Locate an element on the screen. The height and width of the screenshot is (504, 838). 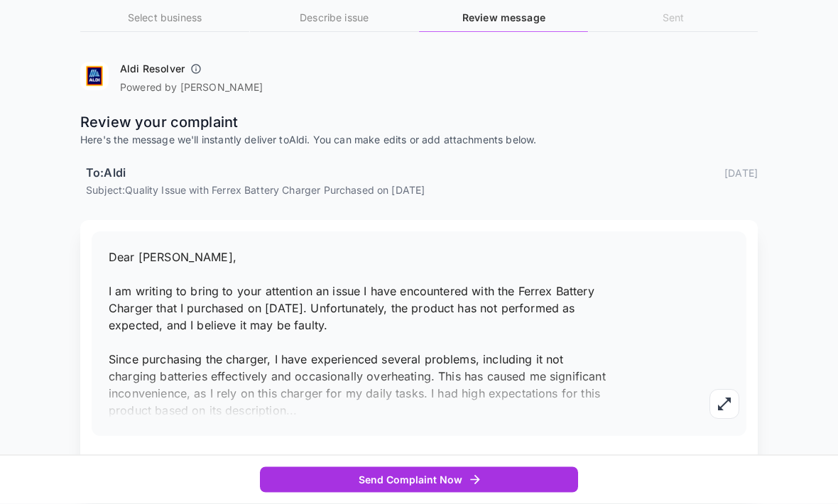
p: Here's the message we'll instantly deliver to Aldi . You can make edits or add attachments below. is located at coordinates (419, 141).